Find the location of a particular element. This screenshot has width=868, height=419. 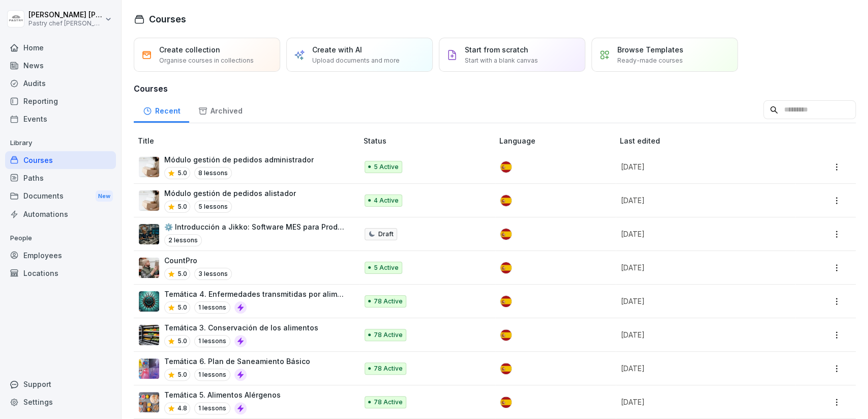

p: Library is located at coordinates (61, 143).